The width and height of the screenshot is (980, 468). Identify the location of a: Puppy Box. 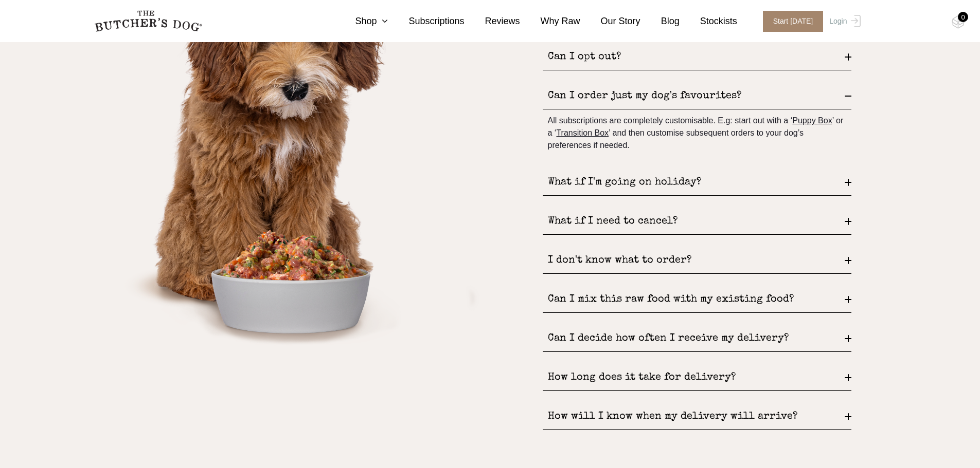
(811, 120).